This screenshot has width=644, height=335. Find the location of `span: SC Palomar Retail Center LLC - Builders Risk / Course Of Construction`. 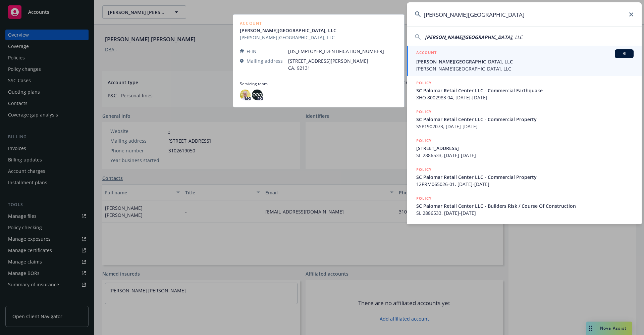

span: SC Palomar Retail Center LLC - Builders Risk / Course Of Construction is located at coordinates (525, 206).